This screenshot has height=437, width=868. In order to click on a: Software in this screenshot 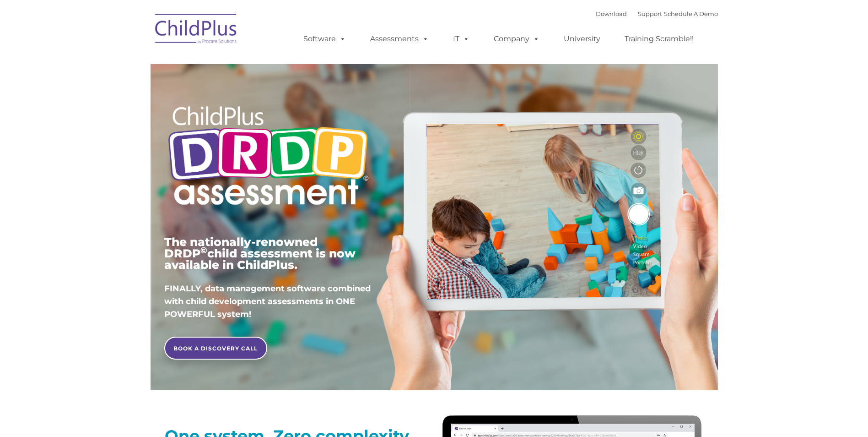, I will do `click(324, 39)`.